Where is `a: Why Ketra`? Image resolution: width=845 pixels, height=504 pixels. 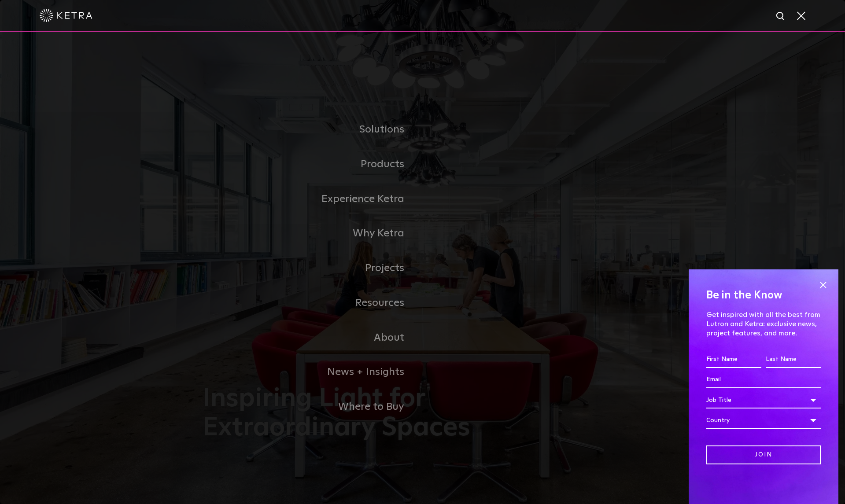 a: Why Ketra is located at coordinates (313, 233).